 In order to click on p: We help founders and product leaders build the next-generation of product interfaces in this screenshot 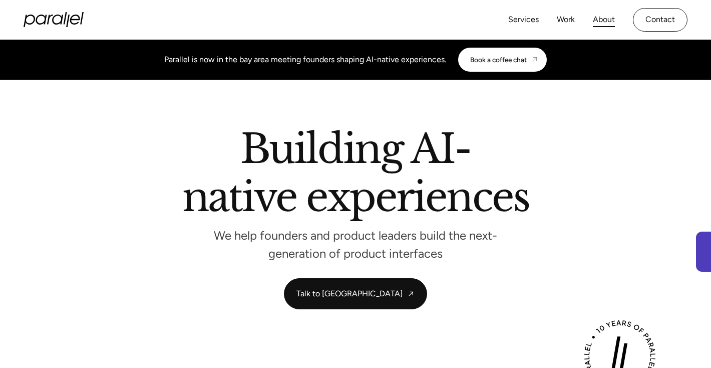, I will do `click(356, 244)`.